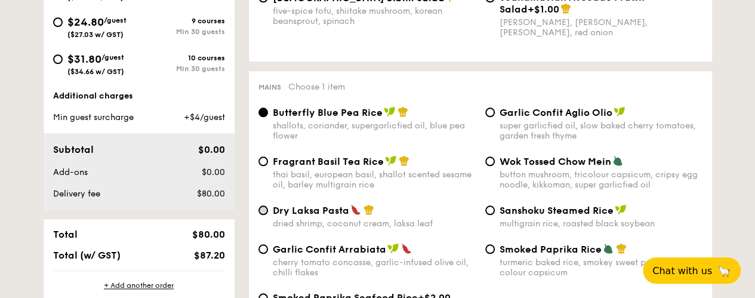 Image resolution: width=755 pixels, height=298 pixels. I want to click on input: Dry Laksa Pastadried shrimp, coconut cream, laksa leaf, so click(263, 210).